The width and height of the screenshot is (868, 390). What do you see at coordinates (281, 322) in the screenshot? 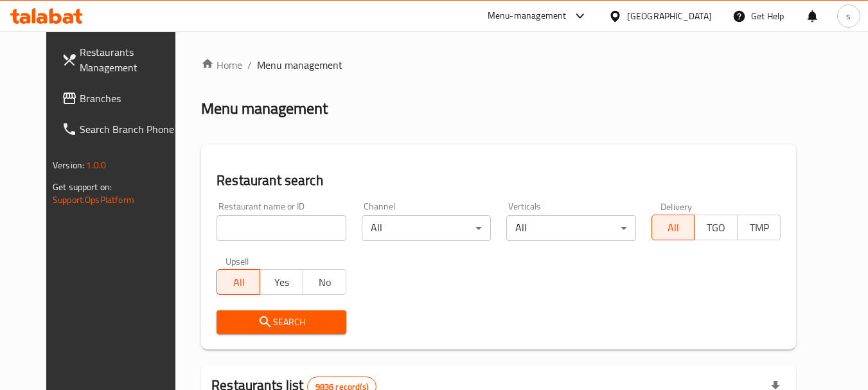
I see `button: Search` at bounding box center [281, 322].